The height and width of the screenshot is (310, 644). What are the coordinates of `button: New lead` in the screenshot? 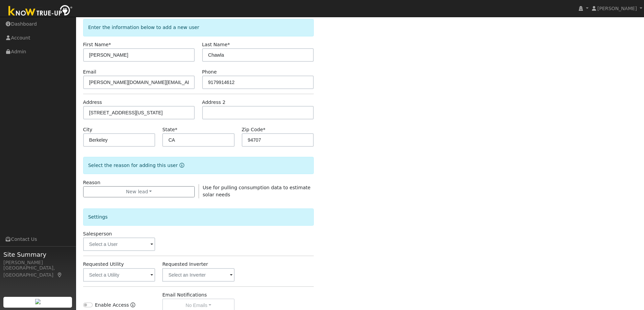 It's located at (139, 192).